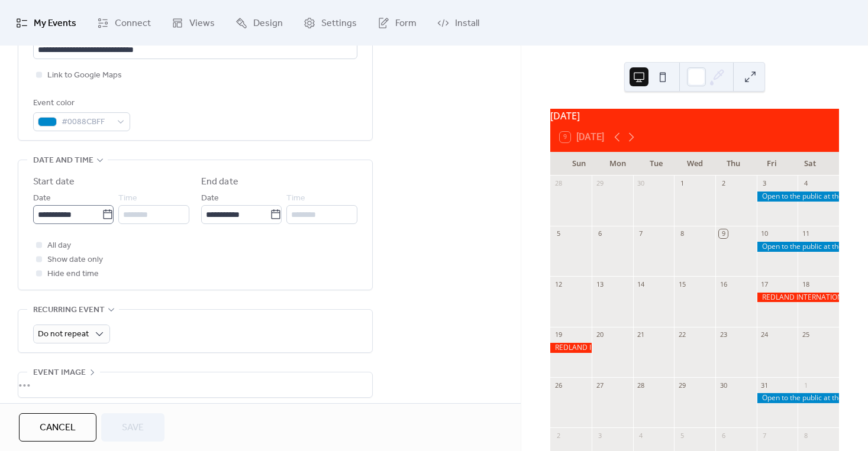 This screenshot has width=868, height=451. What do you see at coordinates (764, 284) in the screenshot?
I see `div: 17` at bounding box center [764, 284].